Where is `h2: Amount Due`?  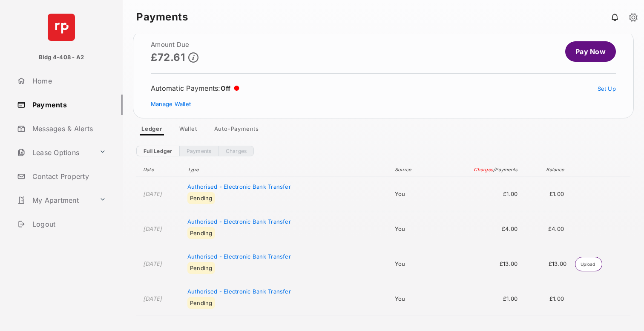 h2: Amount Due is located at coordinates (175, 45).